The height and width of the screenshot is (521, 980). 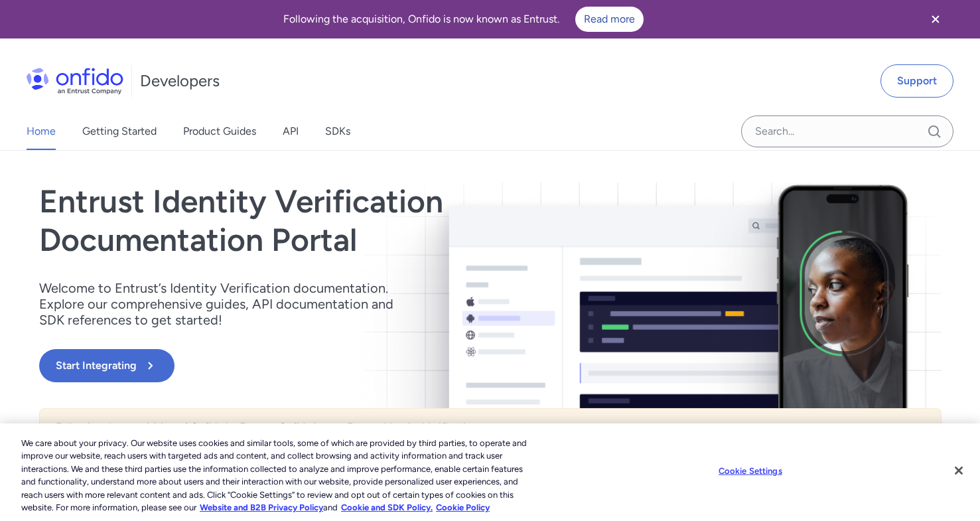 What do you see at coordinates (355, 365) in the screenshot?
I see `a: Start Integrating` at bounding box center [355, 365].